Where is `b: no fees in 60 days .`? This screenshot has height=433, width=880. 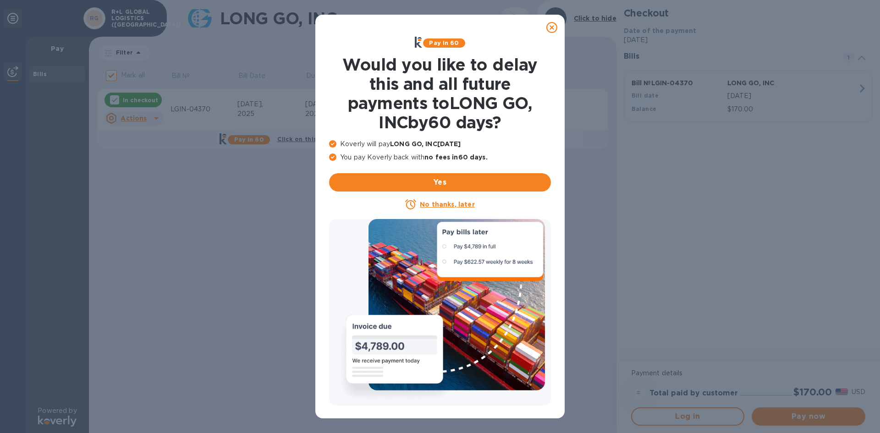 b: no fees in 60 days . is located at coordinates (455, 157).